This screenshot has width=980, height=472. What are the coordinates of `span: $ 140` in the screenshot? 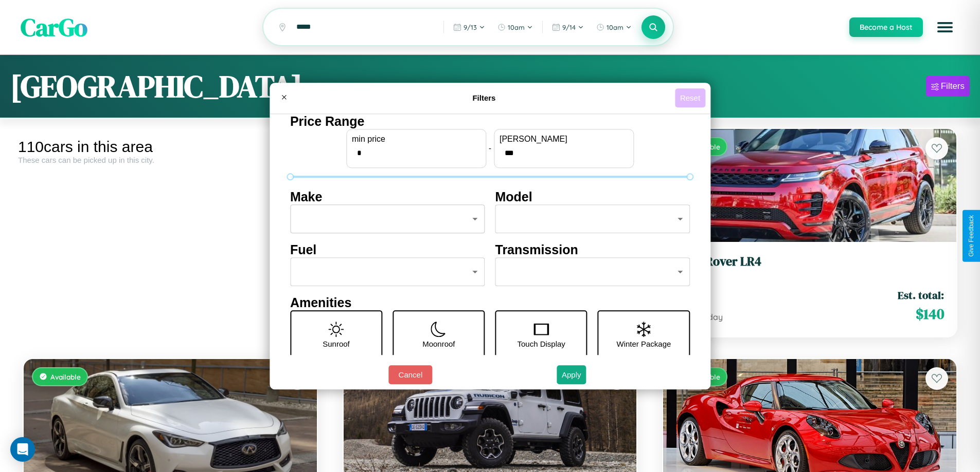 It's located at (930, 314).